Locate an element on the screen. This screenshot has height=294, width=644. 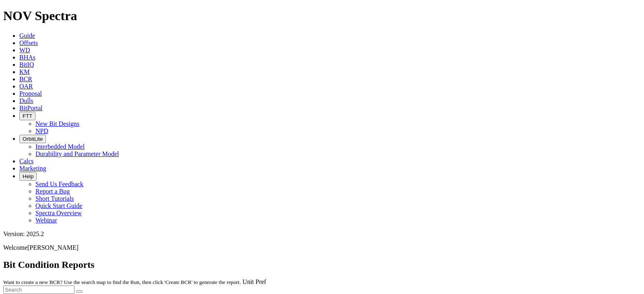
a: New Bit Designs is located at coordinates (57, 124).